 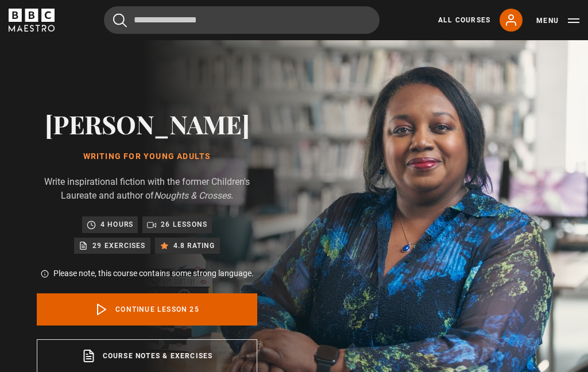 I want to click on p: Please note, this course contains some strong language., so click(x=153, y=273).